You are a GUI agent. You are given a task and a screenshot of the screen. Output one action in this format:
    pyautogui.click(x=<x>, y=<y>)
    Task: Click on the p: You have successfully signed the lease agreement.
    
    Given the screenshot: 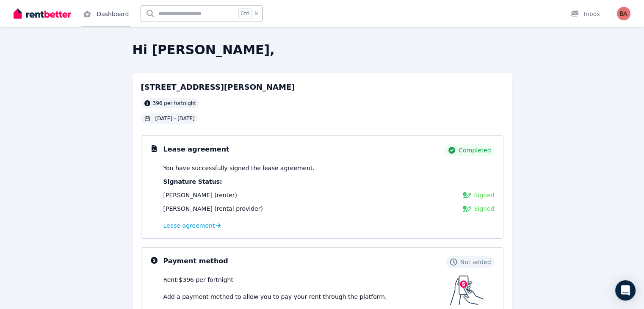 What is the action you would take?
    pyautogui.click(x=329, y=168)
    